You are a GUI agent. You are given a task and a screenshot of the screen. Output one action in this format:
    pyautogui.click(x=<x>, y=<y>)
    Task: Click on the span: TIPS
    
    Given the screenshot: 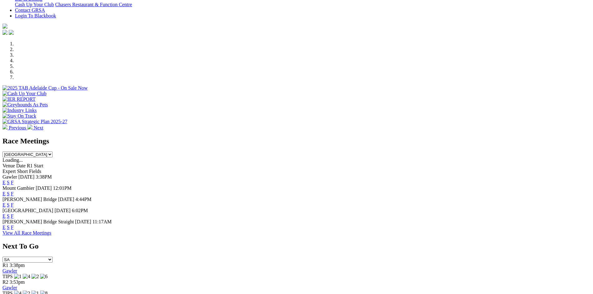 What is the action you would take?
    pyautogui.click(x=7, y=276)
    